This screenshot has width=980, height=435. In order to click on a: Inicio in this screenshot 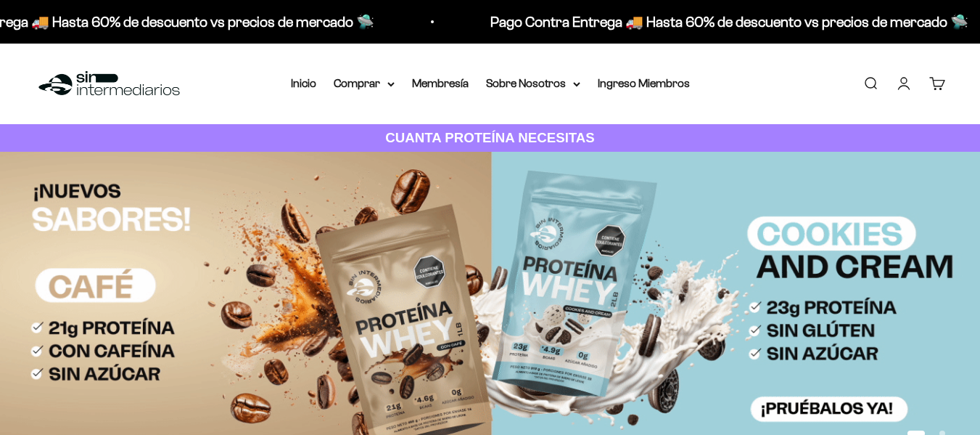, I will do `click(303, 83)`.